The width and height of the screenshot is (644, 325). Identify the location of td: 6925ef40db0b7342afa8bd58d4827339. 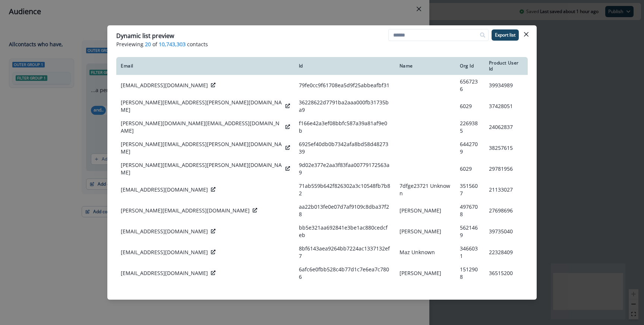
(345, 148).